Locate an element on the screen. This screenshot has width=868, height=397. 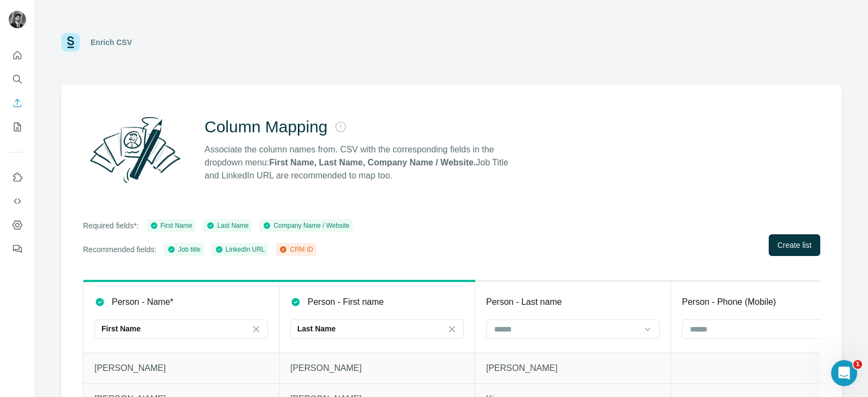
div: Enrich CSV is located at coordinates (111, 43).